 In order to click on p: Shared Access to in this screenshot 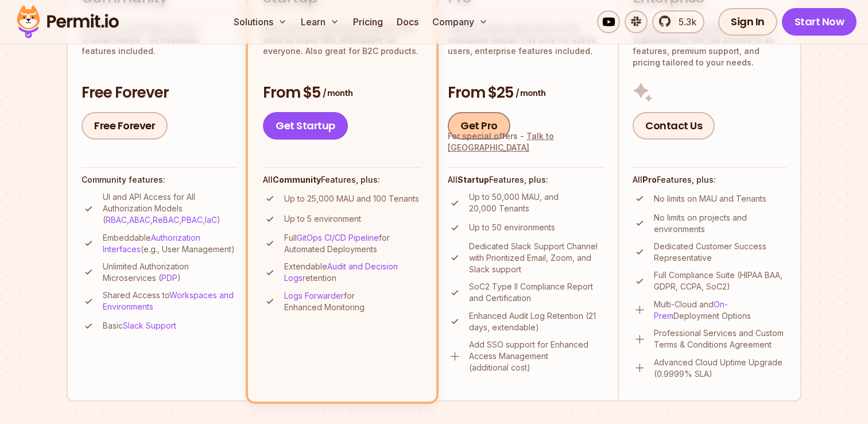, I will do `click(170, 301)`.